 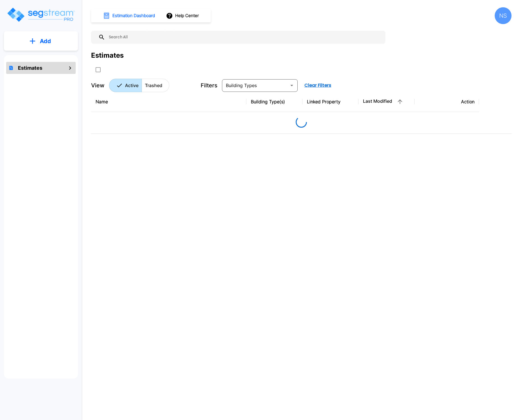 What do you see at coordinates (169, 102) in the screenshot?
I see `div: Name` at bounding box center [169, 102].